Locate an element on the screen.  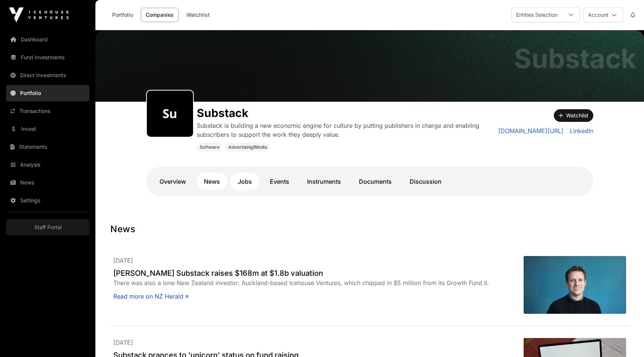
a: Staff Portal is located at coordinates (48, 227).